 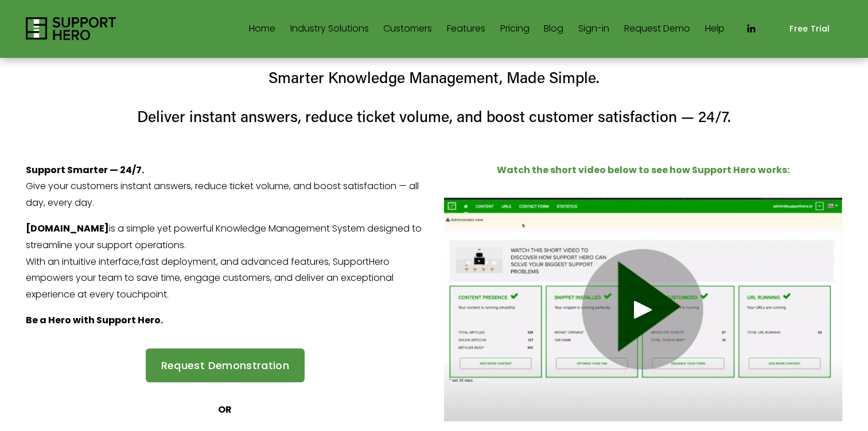 I want to click on a: Sign-in, so click(x=593, y=28).